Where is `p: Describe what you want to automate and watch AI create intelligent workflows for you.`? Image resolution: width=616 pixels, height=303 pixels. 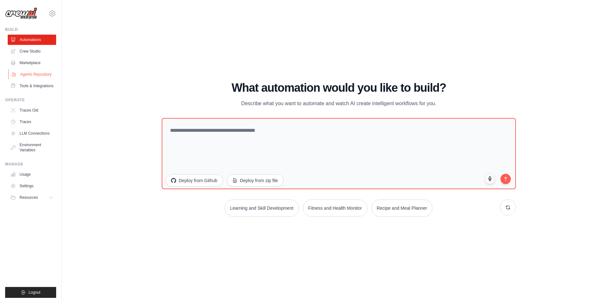
p: Describe what you want to automate and watch AI create intelligent workflows for you. is located at coordinates (339, 104).